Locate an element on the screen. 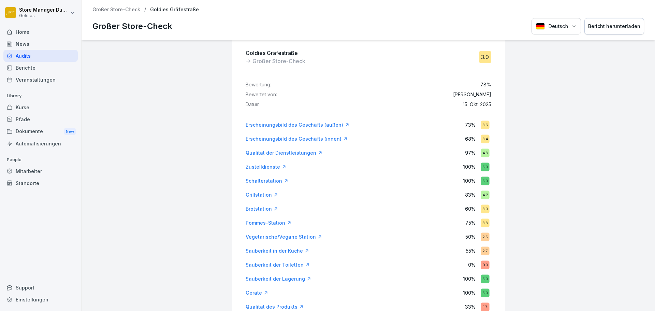  a: Sauberkeit in der Küche is located at coordinates (278, 251).